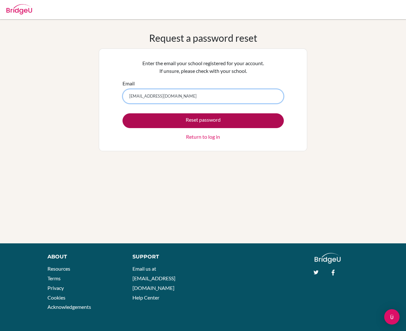  Describe the element at coordinates (83, 256) in the screenshot. I see `div: About` at that location.